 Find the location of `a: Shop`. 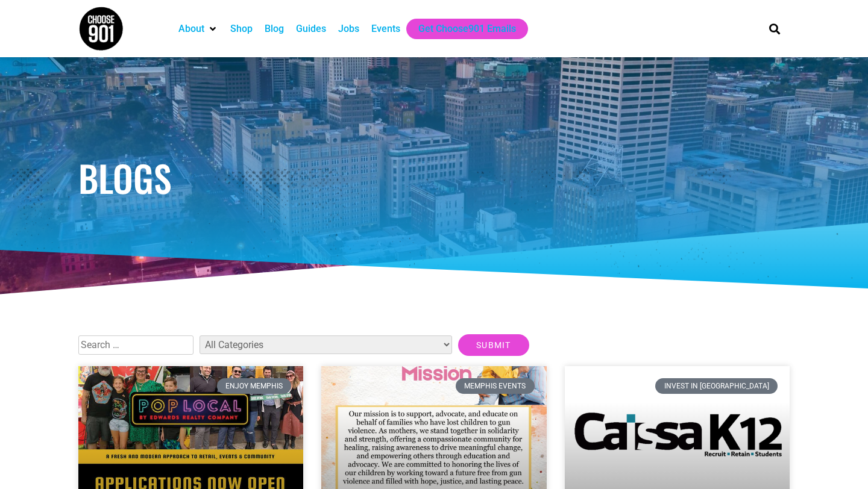

a: Shop is located at coordinates (241, 29).